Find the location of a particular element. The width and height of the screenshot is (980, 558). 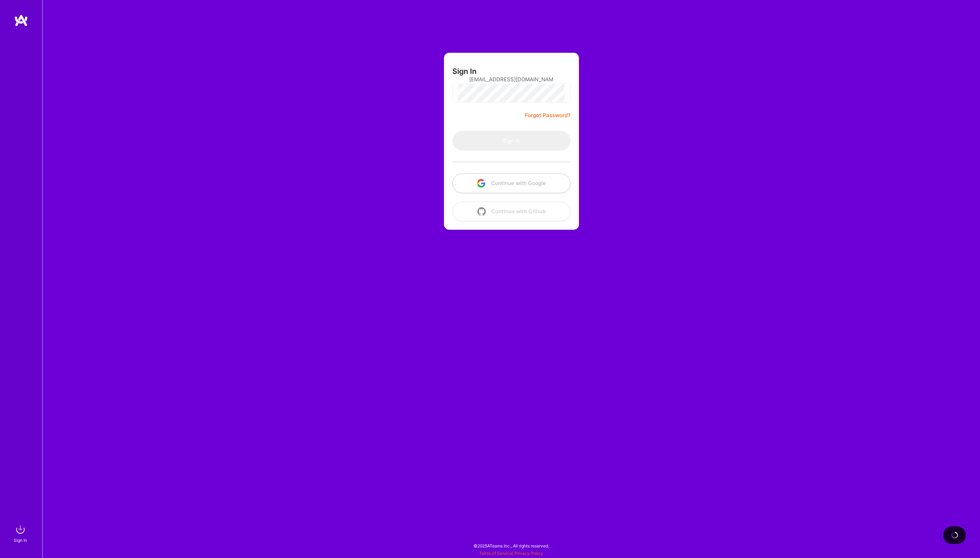

img: sign in is located at coordinates (20, 530).